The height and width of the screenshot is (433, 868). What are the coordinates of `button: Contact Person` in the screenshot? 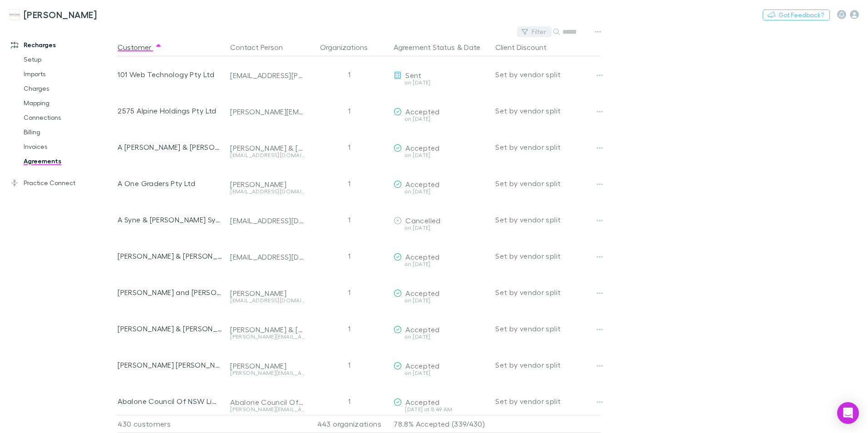 It's located at (261, 47).